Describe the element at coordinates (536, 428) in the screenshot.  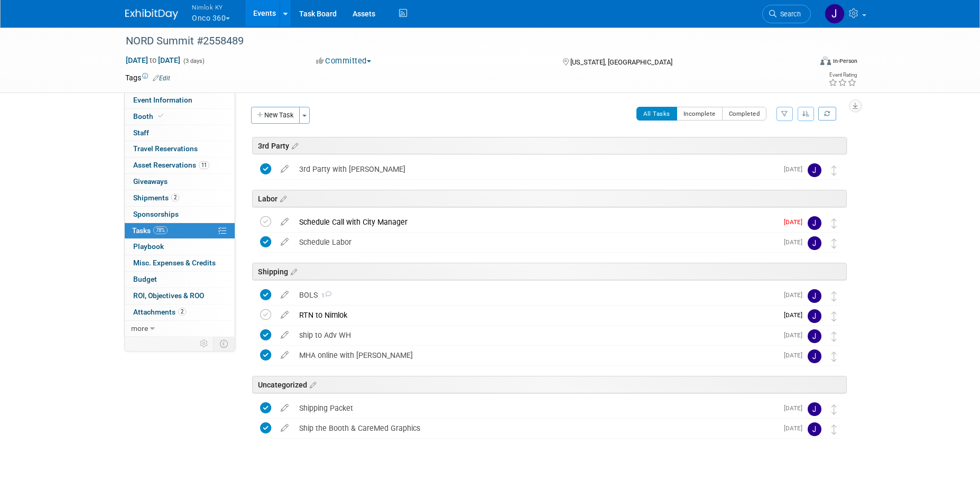
I see `div: Ship the Booth & CareMed Graphics` at that location.